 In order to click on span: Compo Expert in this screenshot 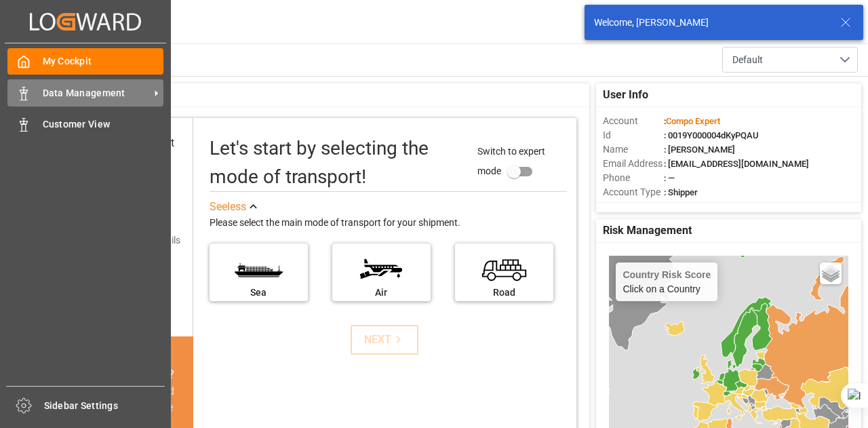, I will do `click(693, 121)`.